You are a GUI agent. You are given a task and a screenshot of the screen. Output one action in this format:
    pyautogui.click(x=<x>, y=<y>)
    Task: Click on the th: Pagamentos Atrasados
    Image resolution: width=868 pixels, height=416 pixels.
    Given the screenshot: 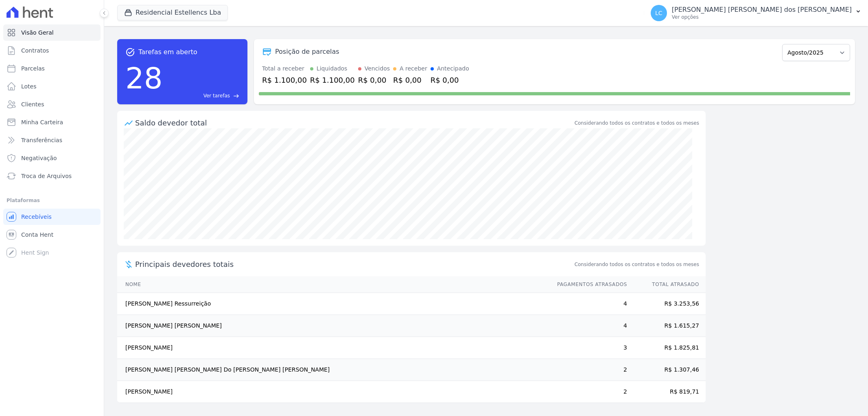 What is the action you would take?
    pyautogui.click(x=588, y=284)
    